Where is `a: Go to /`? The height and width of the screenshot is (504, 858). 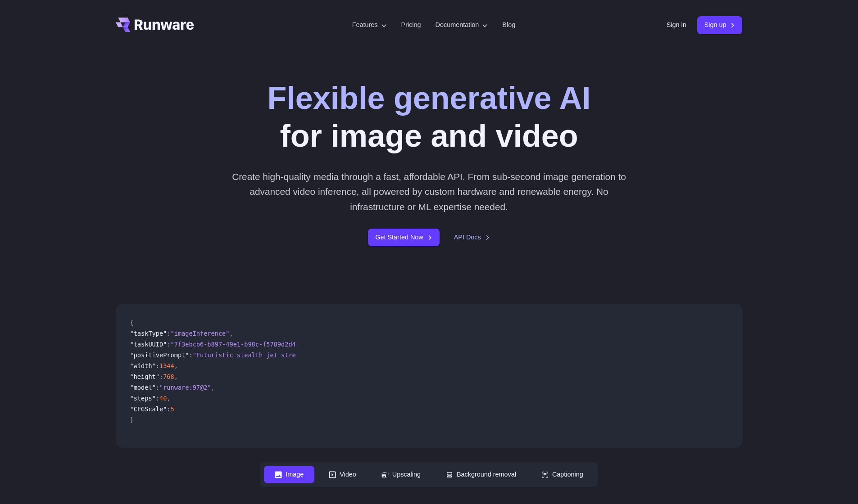
a: Go to / is located at coordinates (155, 25).